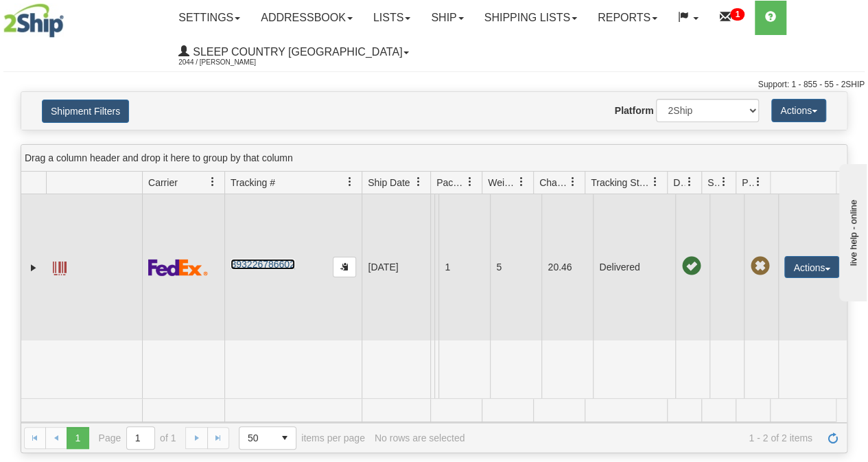  I want to click on a: Tracking Status filter column settings, so click(656, 182).